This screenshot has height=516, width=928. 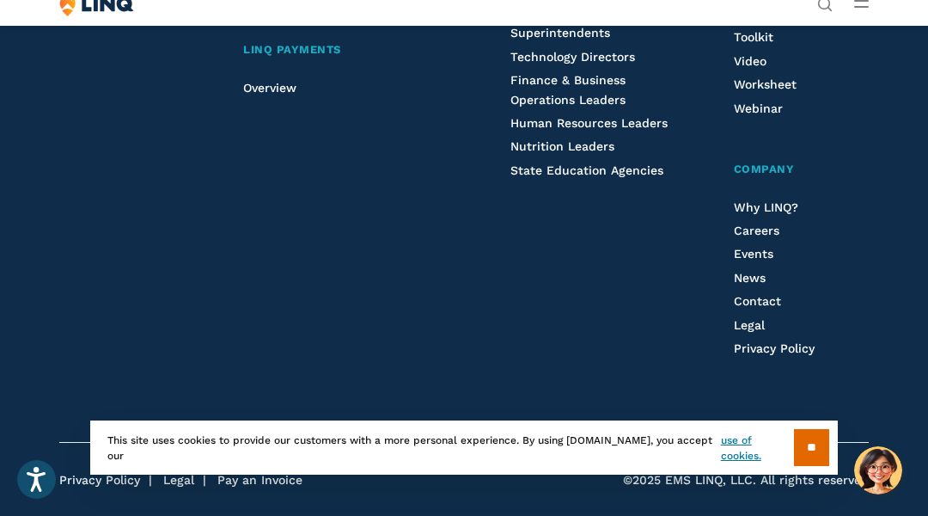 What do you see at coordinates (589, 123) in the screenshot?
I see `a: Human Resources Leaders` at bounding box center [589, 123].